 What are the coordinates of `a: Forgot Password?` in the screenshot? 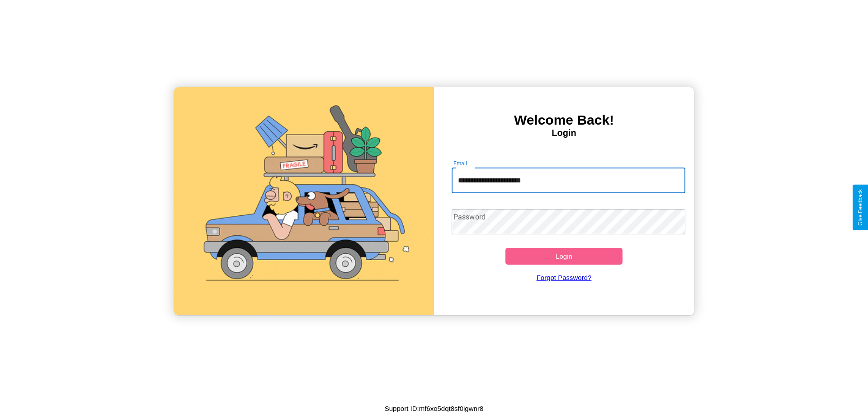 It's located at (564, 278).